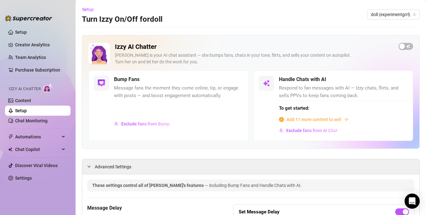 The image size is (426, 215). What do you see at coordinates (113, 167) in the screenshot?
I see `span: Advanced Settings` at bounding box center [113, 167].